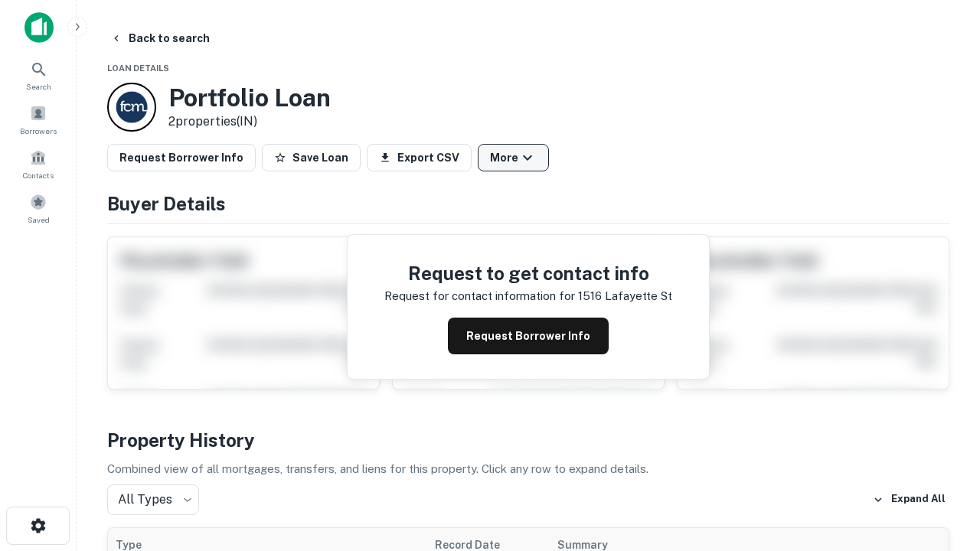 This screenshot has height=551, width=980. Describe the element at coordinates (38, 120) in the screenshot. I see `div: Borrowers` at that location.